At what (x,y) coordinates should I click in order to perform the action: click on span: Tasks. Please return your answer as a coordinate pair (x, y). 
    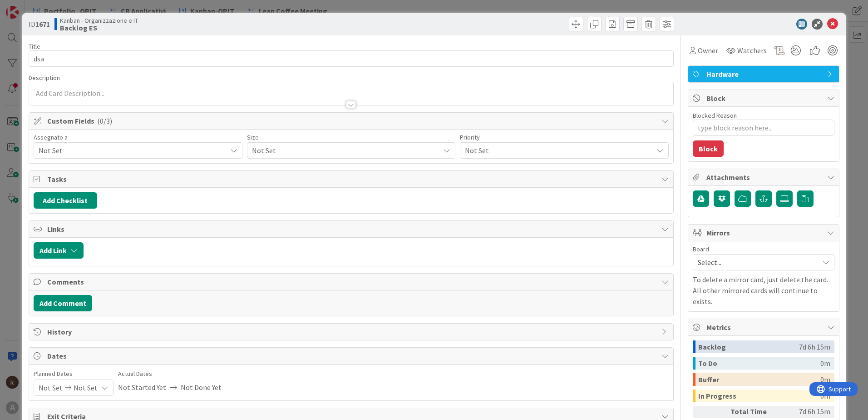
    Looking at the image, I should click on (352, 179).